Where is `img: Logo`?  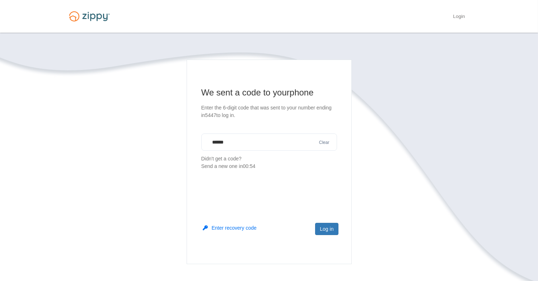 img: Logo is located at coordinates (89, 16).